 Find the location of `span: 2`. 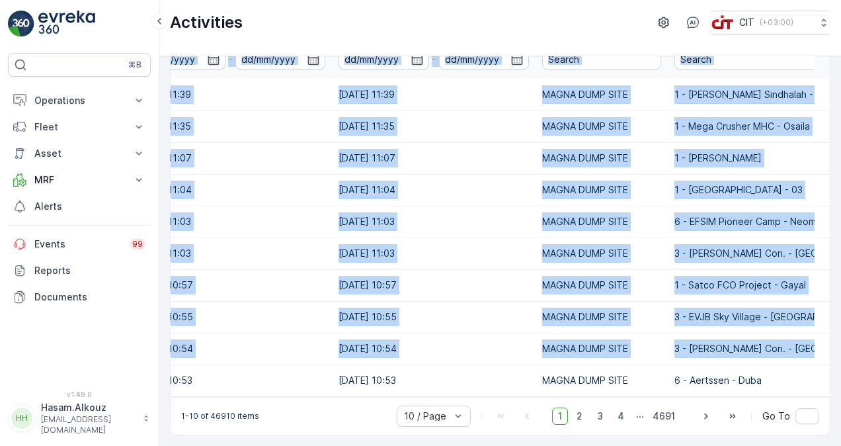

span: 2 is located at coordinates (579, 416).